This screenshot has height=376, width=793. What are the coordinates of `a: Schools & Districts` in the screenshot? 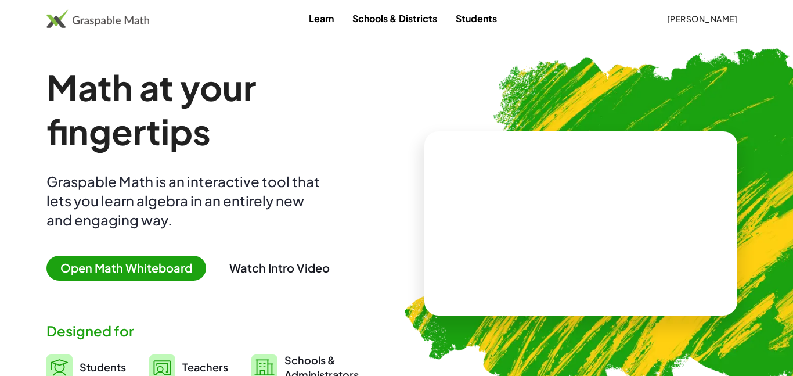 It's located at (395, 18).